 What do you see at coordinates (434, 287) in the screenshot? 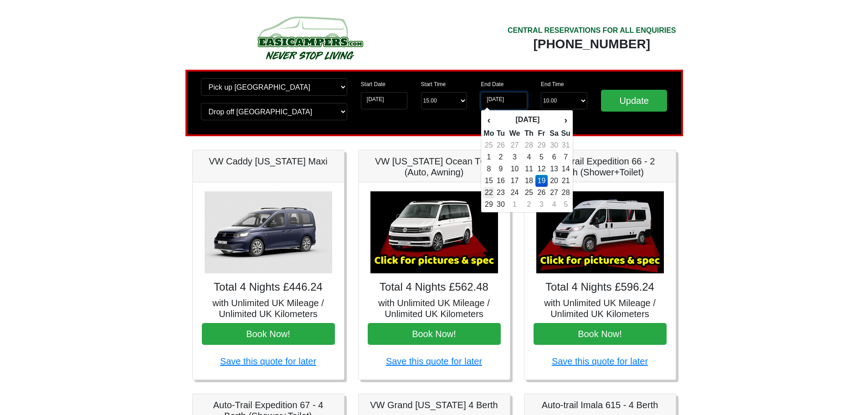
I see `h4: Total 4 Nights £562.48` at bounding box center [434, 287].